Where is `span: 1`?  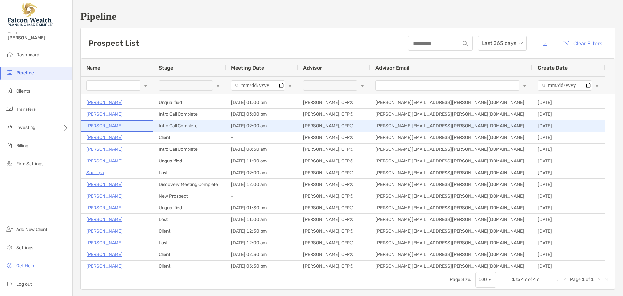
span: 1 is located at coordinates (593, 279).